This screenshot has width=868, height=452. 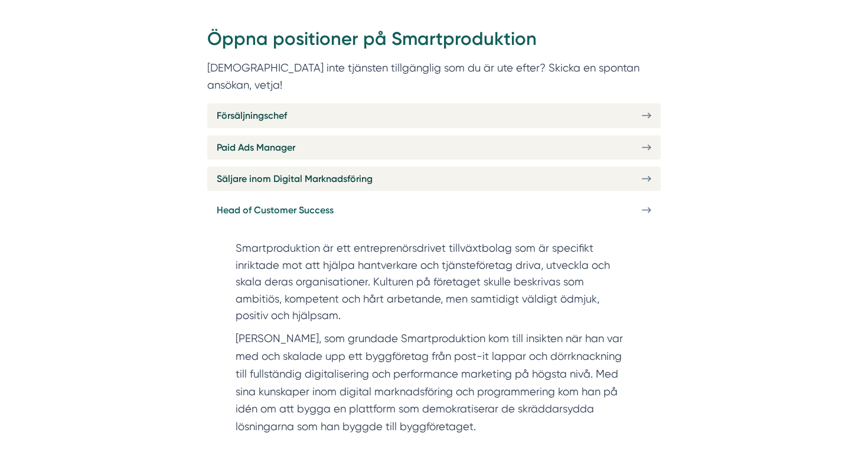 I want to click on a: Head of Customer Success, so click(x=434, y=210).